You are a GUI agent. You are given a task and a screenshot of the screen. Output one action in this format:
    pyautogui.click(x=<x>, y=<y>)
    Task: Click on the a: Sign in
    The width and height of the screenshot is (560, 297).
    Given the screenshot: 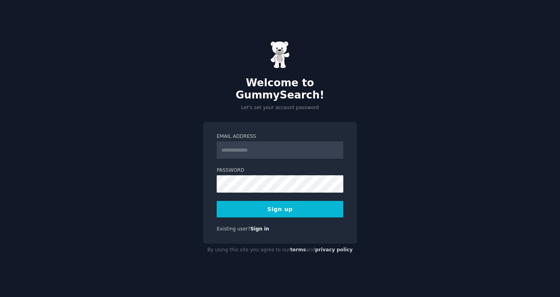 What is the action you would take?
    pyautogui.click(x=260, y=229)
    